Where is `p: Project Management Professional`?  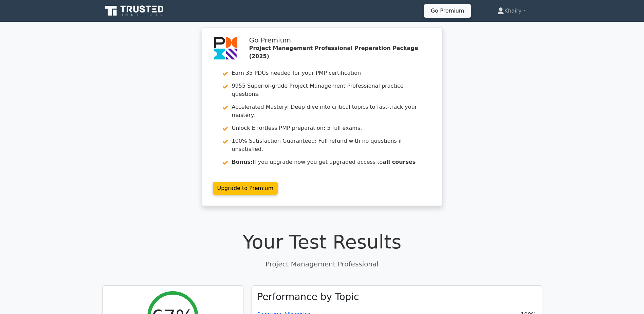 p: Project Management Professional is located at coordinates (322, 264).